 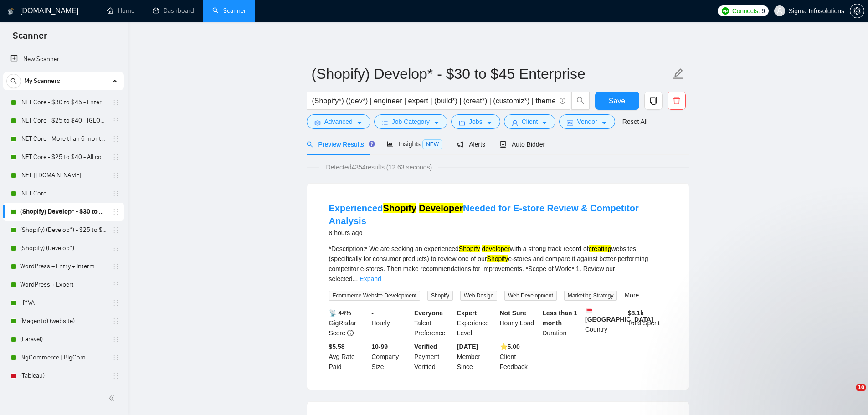 What do you see at coordinates (861, 387) in the screenshot?
I see `span: 10` at bounding box center [861, 387].